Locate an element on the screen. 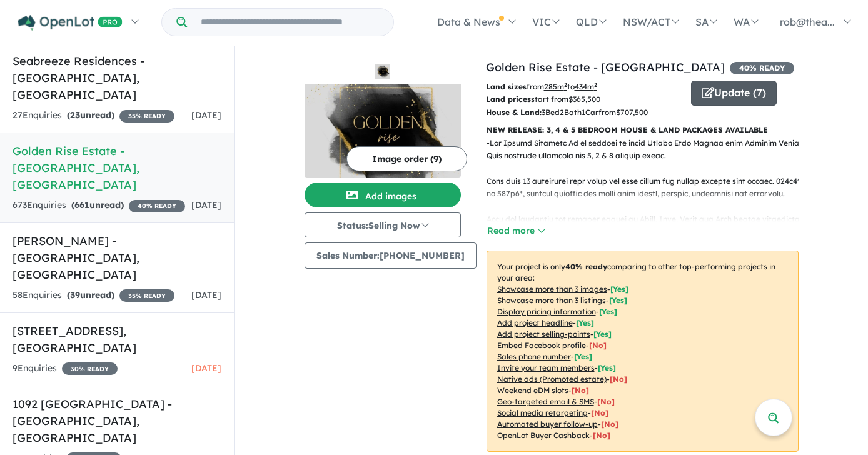 Image resolution: width=868 pixels, height=455 pixels. span: to is located at coordinates (582, 86).